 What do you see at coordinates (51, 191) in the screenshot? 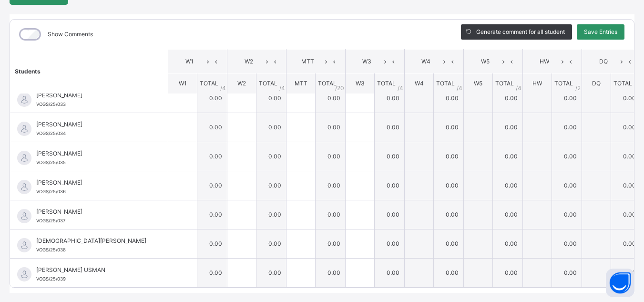
I see `span: VOGS/25/036` at bounding box center [51, 191].